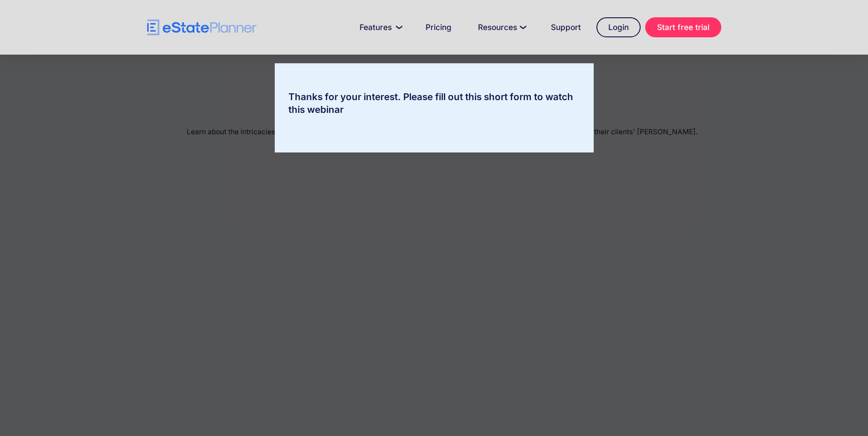 Image resolution: width=868 pixels, height=436 pixels. Describe the element at coordinates (379, 27) in the screenshot. I see `a: Features` at that location.